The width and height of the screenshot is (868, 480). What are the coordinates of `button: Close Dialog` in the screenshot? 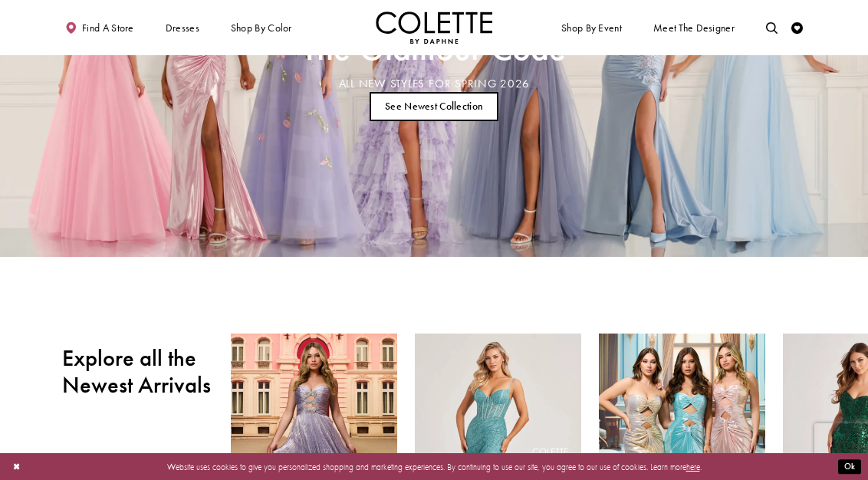 It's located at (16, 466).